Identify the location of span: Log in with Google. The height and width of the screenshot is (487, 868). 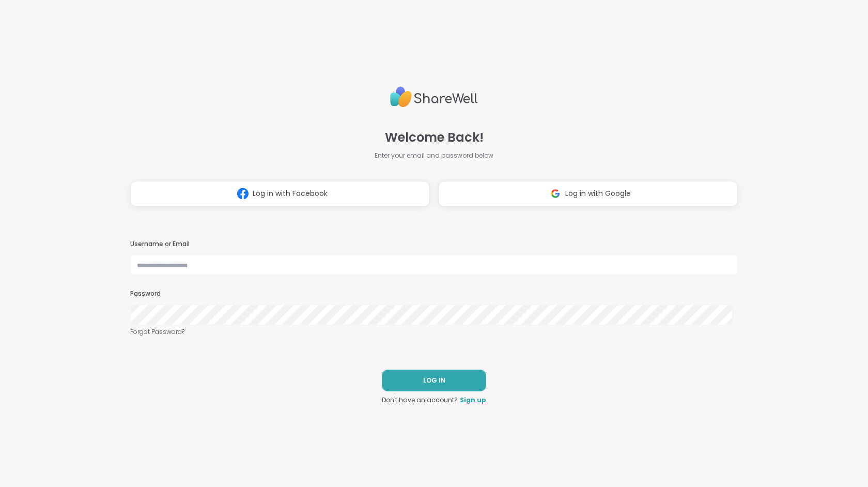
(598, 193).